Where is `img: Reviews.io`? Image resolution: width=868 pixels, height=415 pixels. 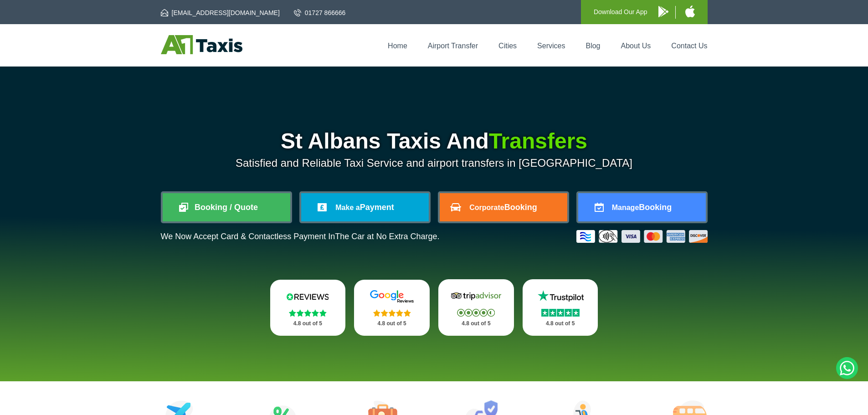 img: Reviews.io is located at coordinates (308, 297).